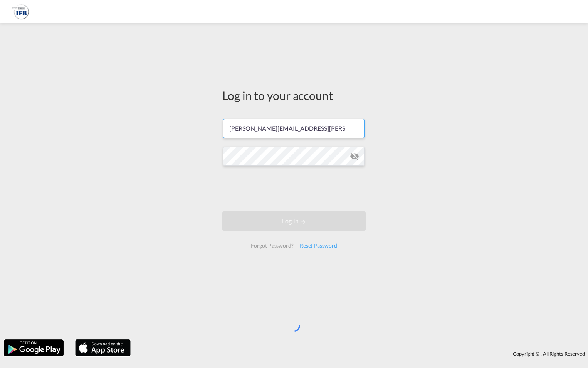 This screenshot has height=368, width=588. What do you see at coordinates (103, 348) in the screenshot?
I see `img: apple.png` at bounding box center [103, 348].